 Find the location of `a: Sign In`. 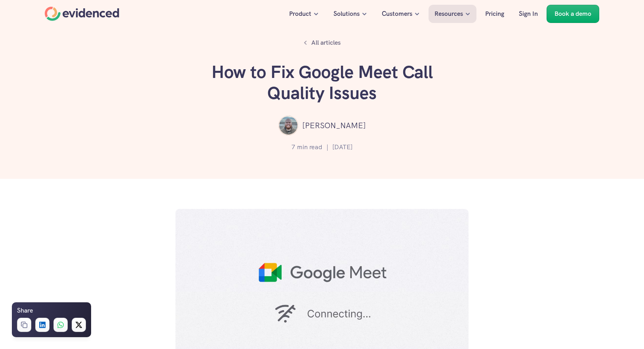

a: Sign In is located at coordinates (528, 14).